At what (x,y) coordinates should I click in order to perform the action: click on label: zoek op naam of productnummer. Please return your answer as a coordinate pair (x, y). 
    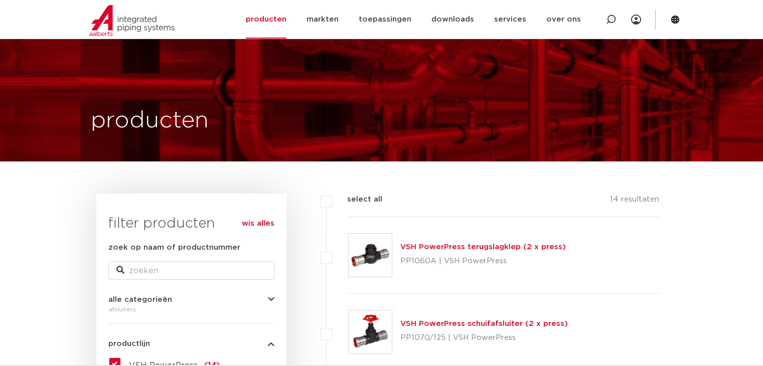
    Looking at the image, I should click on (174, 248).